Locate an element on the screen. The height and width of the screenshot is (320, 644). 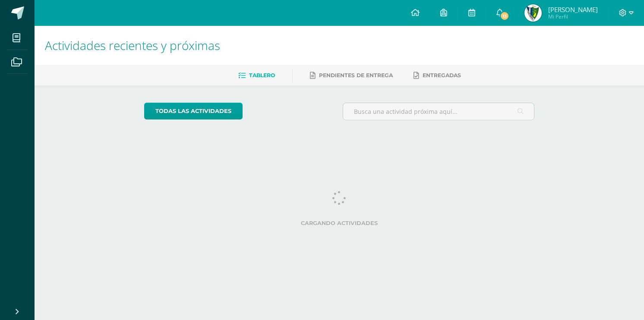
a: Pendientes de entrega is located at coordinates (351, 75).